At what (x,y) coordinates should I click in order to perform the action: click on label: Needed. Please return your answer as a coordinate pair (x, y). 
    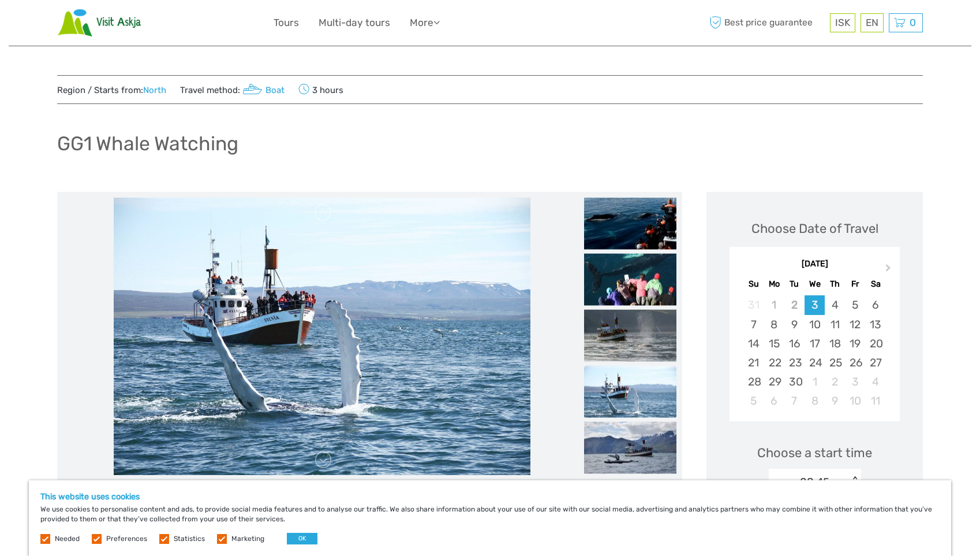
    Looking at the image, I should click on (67, 539).